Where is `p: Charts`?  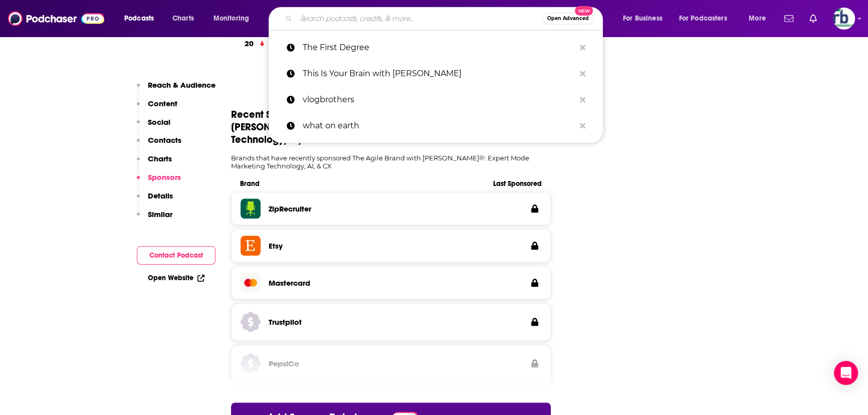
p: Charts is located at coordinates (160, 158).